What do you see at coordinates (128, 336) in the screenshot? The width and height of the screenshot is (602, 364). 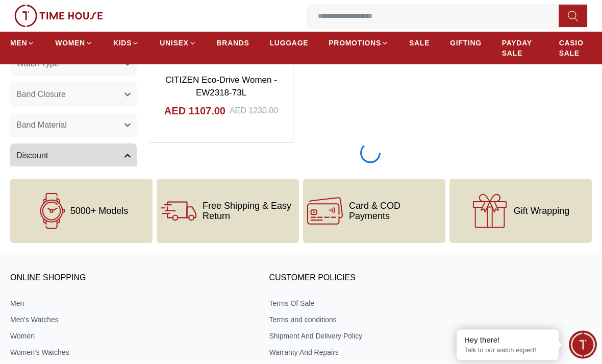 I see `a: Women` at bounding box center [128, 336].